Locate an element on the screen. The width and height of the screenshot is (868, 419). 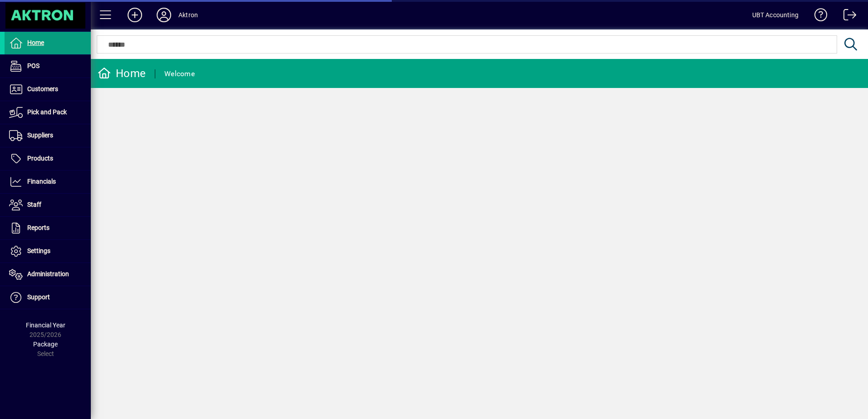
a: Customers is located at coordinates (48, 89).